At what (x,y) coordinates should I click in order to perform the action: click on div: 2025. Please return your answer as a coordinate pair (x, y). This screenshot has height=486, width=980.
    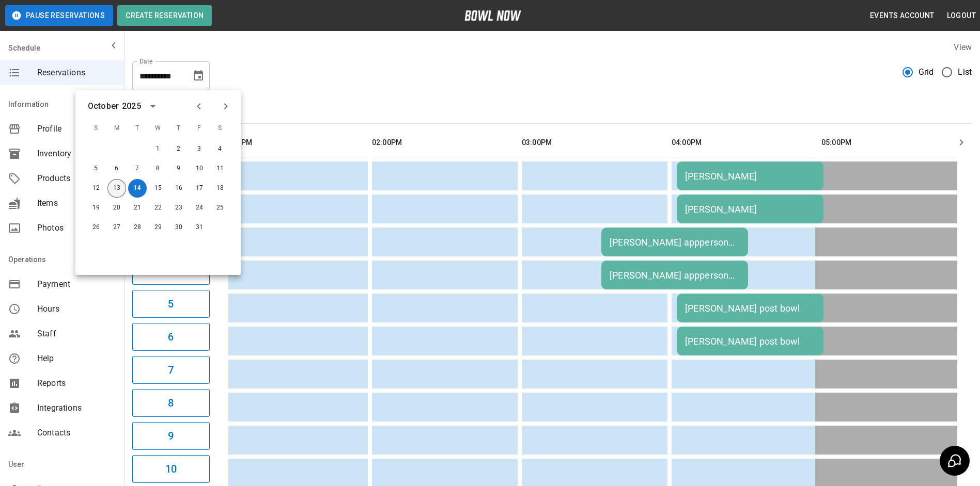
    Looking at the image, I should click on (131, 107).